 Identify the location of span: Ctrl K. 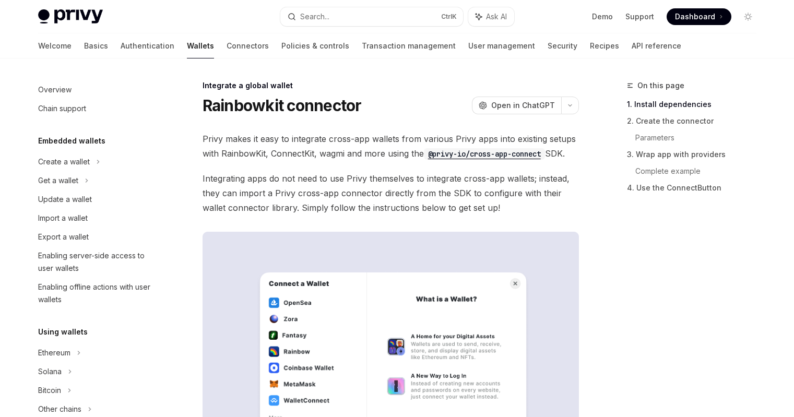
(449, 17).